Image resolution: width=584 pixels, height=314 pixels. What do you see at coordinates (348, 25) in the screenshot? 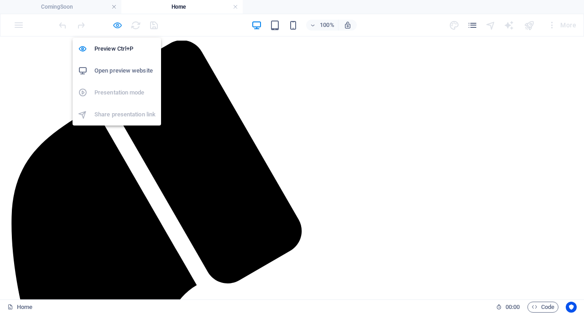
I see `i: On resize automatically adjust zoom level to fit chosen device.` at bounding box center [348, 25].